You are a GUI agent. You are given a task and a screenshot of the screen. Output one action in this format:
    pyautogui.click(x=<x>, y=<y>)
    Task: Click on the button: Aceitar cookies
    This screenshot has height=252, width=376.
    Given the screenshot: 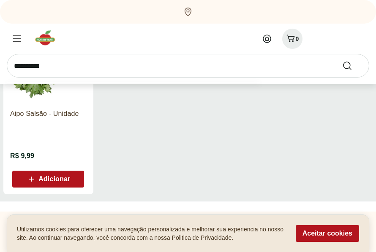 What is the action you would take?
    pyautogui.click(x=327, y=234)
    